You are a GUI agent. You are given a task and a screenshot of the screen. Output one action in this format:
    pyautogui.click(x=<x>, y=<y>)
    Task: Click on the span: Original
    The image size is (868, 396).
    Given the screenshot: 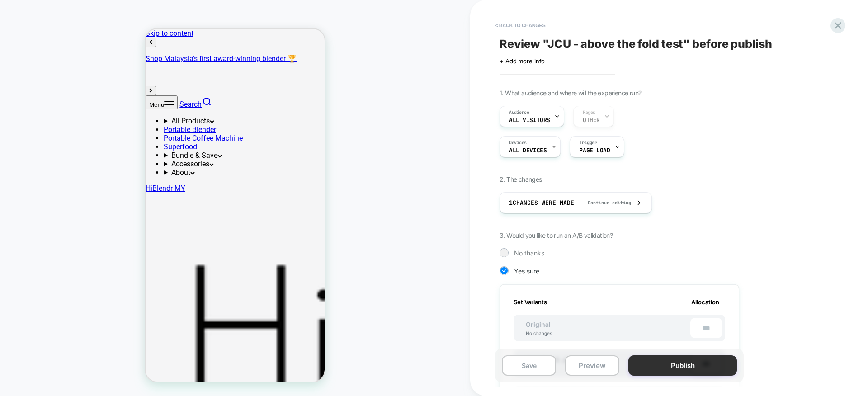 What is the action you would take?
    pyautogui.click(x=538, y=324)
    